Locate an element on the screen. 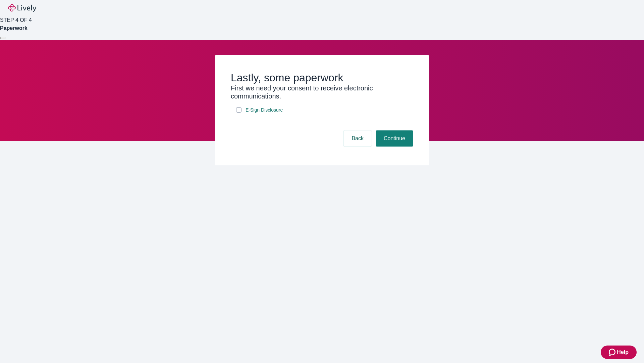 The image size is (644, 363). h2: Lastly, some paperwork is located at coordinates (322, 77).